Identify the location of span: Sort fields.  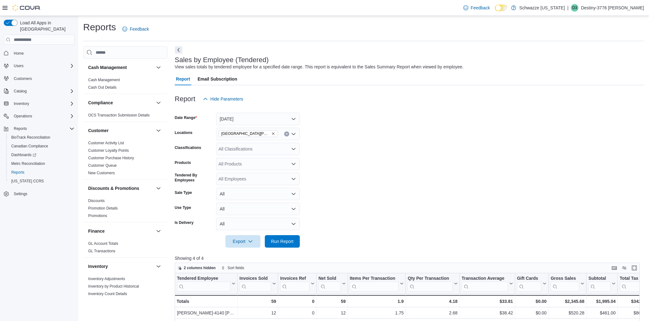
(236, 268).